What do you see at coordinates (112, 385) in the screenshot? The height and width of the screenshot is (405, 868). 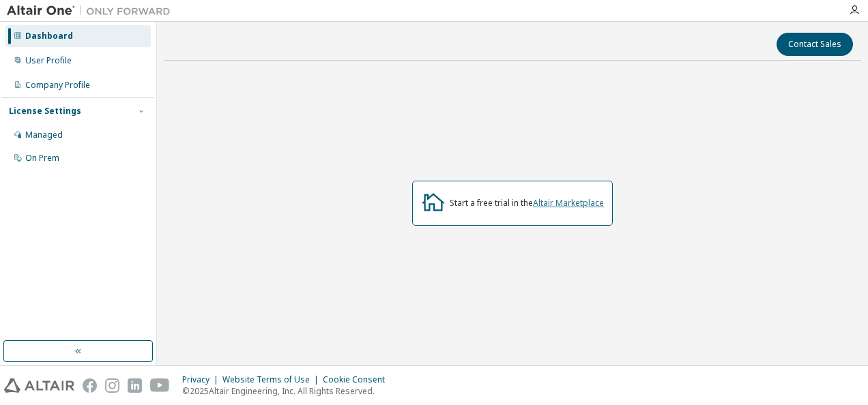 I see `img: instagram.svg` at bounding box center [112, 385].